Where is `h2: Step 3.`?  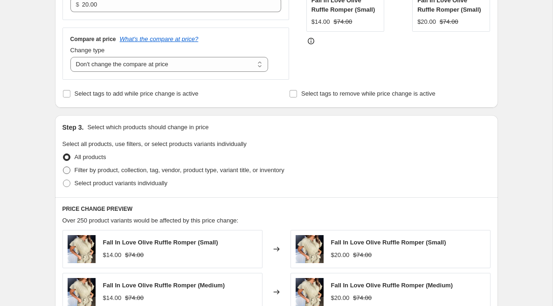 h2: Step 3. is located at coordinates (73, 127).